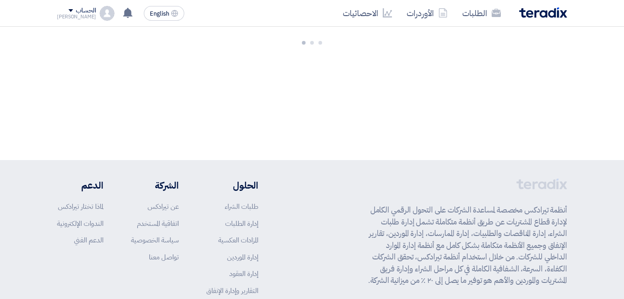  What do you see at coordinates (482, 13) in the screenshot?
I see `a: الطلبات` at bounding box center [482, 13].